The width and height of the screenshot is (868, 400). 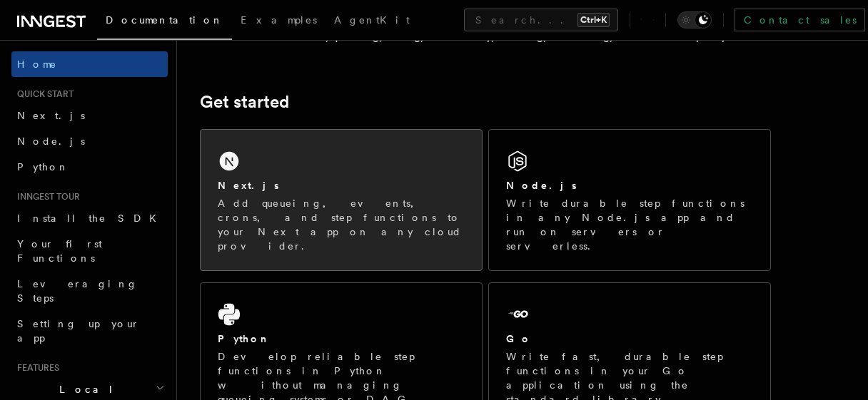 What do you see at coordinates (89, 167) in the screenshot?
I see `a: Python` at bounding box center [89, 167].